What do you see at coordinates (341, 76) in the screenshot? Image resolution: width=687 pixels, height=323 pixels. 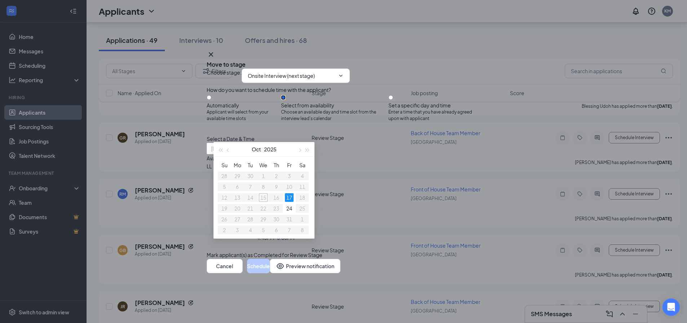 I see `svg: ChevronDown` at bounding box center [341, 76].